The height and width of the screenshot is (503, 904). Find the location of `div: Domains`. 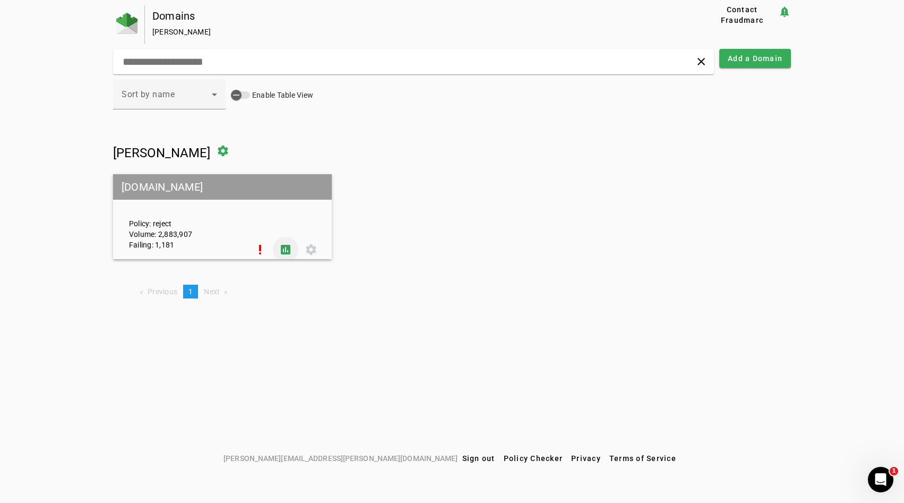

div: Domains is located at coordinates (412, 16).